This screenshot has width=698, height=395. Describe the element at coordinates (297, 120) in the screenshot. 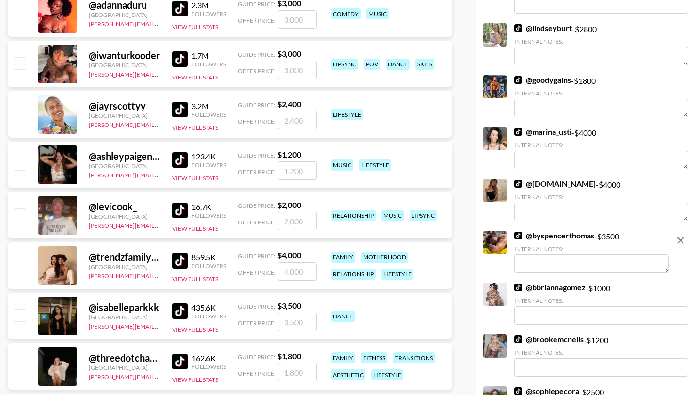

I see `input: 2,400` at that location.